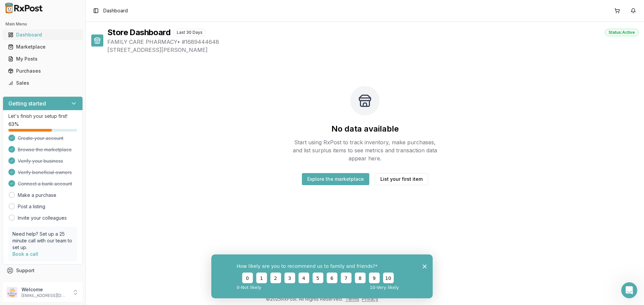 The height and width of the screenshot is (305, 644). I want to click on a: Privacy, so click(370, 299).